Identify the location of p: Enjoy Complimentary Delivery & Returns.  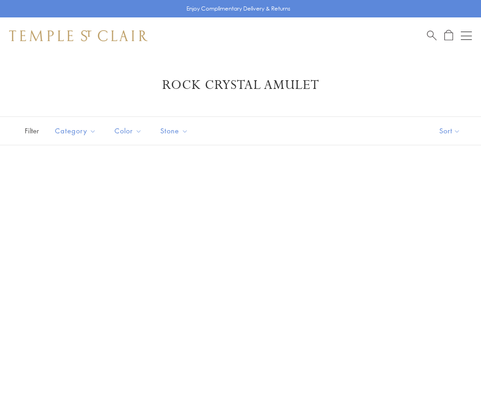
(238, 9).